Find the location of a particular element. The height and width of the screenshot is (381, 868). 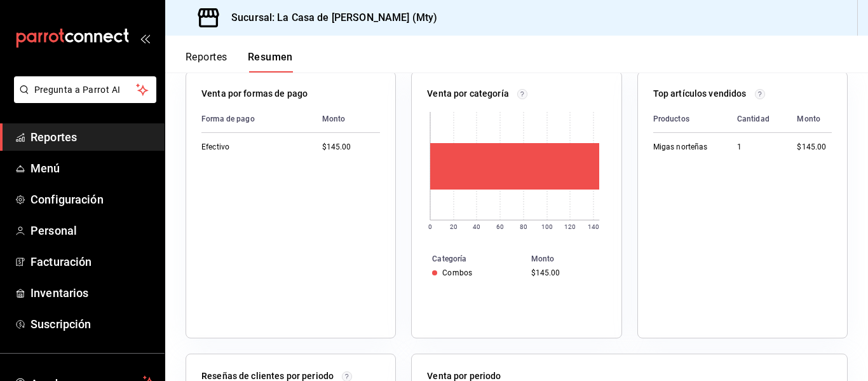

button: open_drawer_menu is located at coordinates (145, 38).